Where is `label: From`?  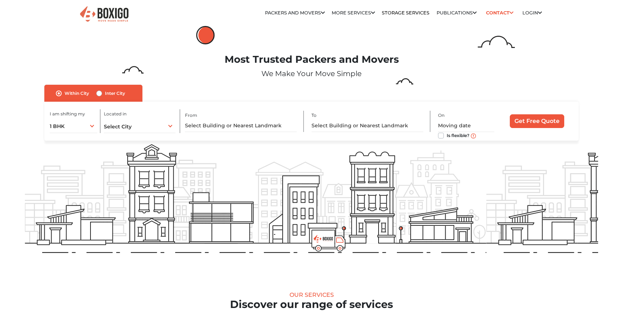
label: From is located at coordinates (191, 115).